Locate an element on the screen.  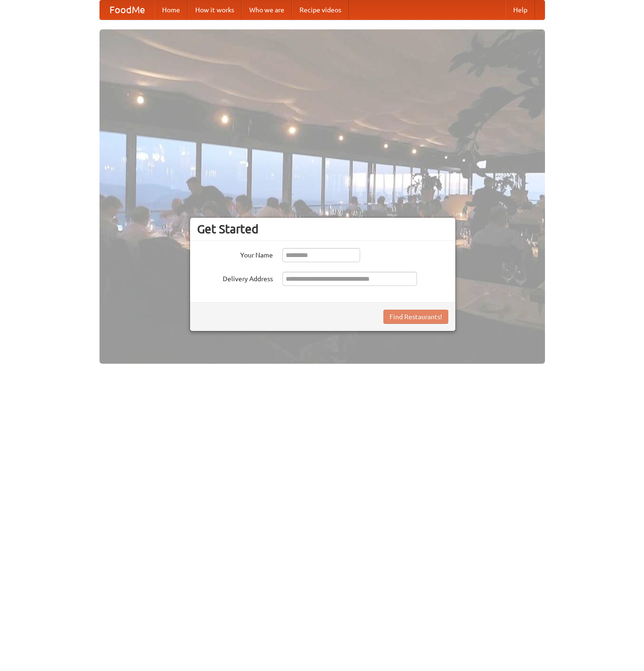
label: Delivery Address is located at coordinates (235, 277).